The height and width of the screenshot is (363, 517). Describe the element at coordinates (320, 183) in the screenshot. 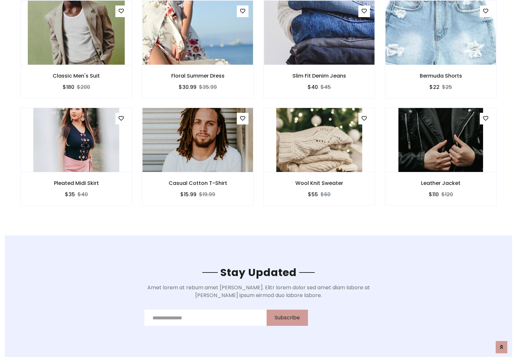

I see `h6: Wool Knit Sweater` at that location.